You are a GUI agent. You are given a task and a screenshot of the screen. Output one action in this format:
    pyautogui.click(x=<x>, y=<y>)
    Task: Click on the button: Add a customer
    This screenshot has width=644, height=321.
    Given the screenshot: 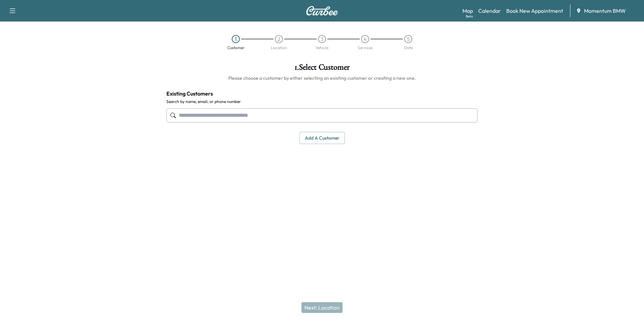 What is the action you would take?
    pyautogui.click(x=322, y=138)
    